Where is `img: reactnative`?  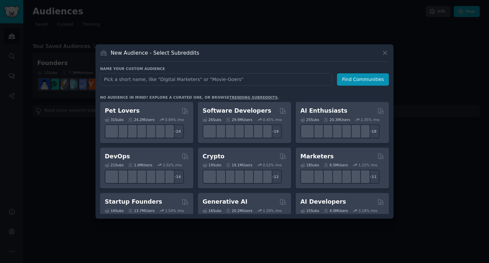 img: reactnative is located at coordinates (247, 131).